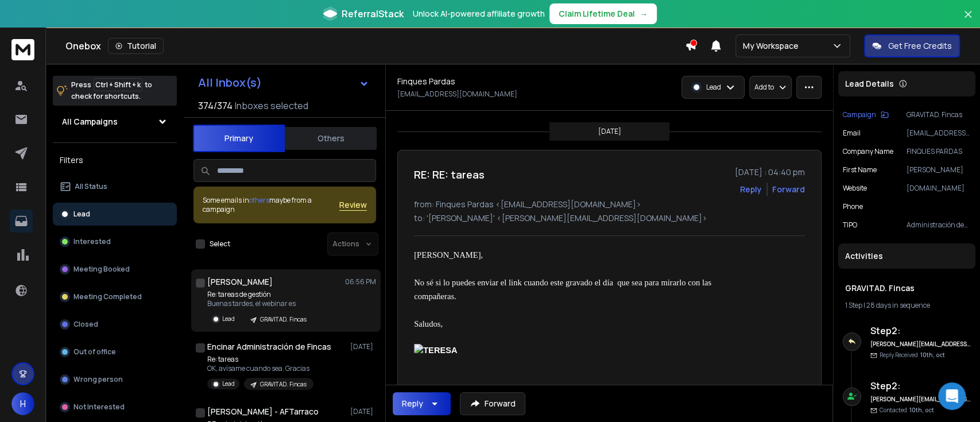  Describe the element at coordinates (115, 325) in the screenshot. I see `button: Closed` at that location.